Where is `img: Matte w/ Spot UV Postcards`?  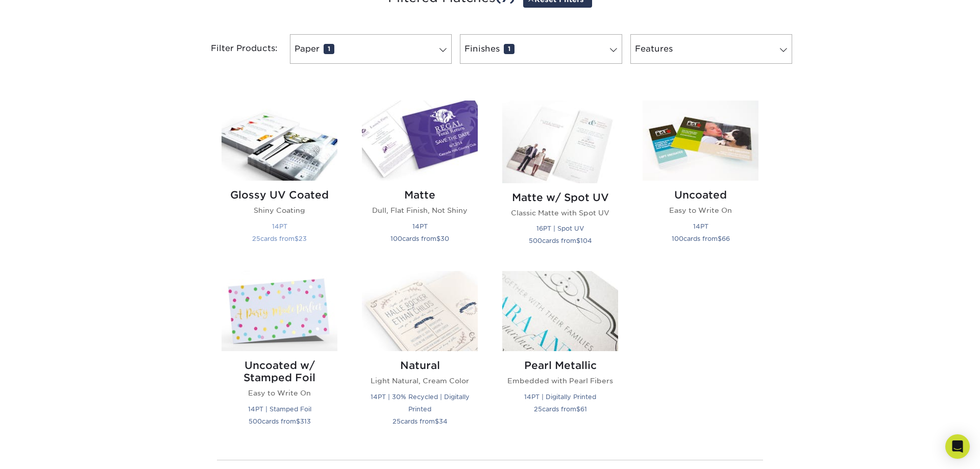 img: Matte w/ Spot UV Postcards is located at coordinates (560, 142).